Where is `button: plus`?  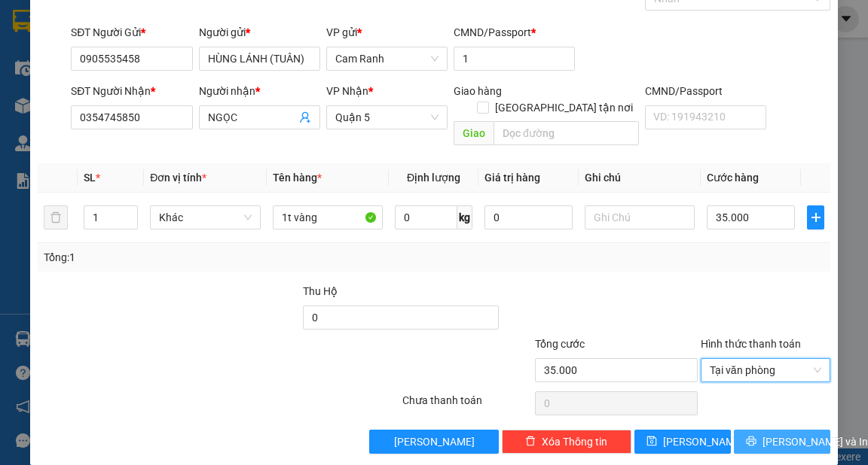
button: plus is located at coordinates (815, 218).